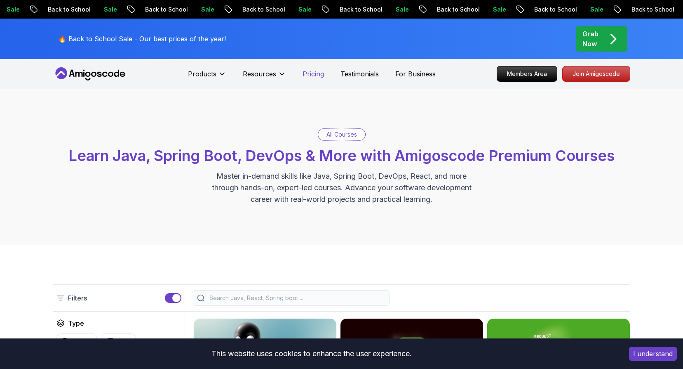 The height and width of the screenshot is (369, 683). I want to click on a: Pricing, so click(313, 74).